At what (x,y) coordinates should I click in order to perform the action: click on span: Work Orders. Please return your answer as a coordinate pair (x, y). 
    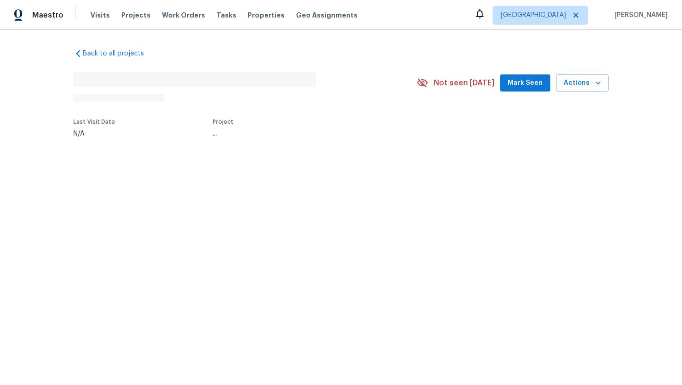
    Looking at the image, I should click on (183, 15).